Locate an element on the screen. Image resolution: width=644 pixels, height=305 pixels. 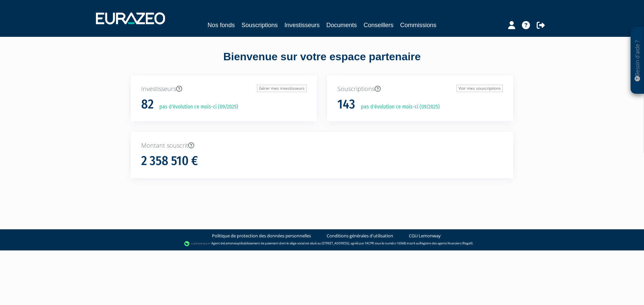
a: Politique de protection des données personnelles is located at coordinates (261, 236).